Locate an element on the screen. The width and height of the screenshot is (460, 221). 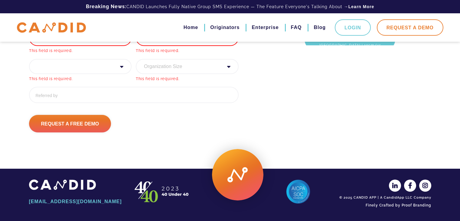
input: Referred by is located at coordinates (134, 95).